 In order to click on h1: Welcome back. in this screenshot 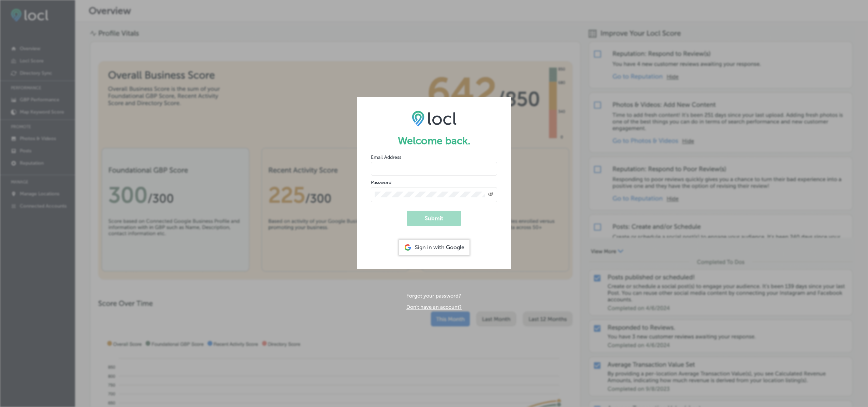, I will do `click(434, 140)`.